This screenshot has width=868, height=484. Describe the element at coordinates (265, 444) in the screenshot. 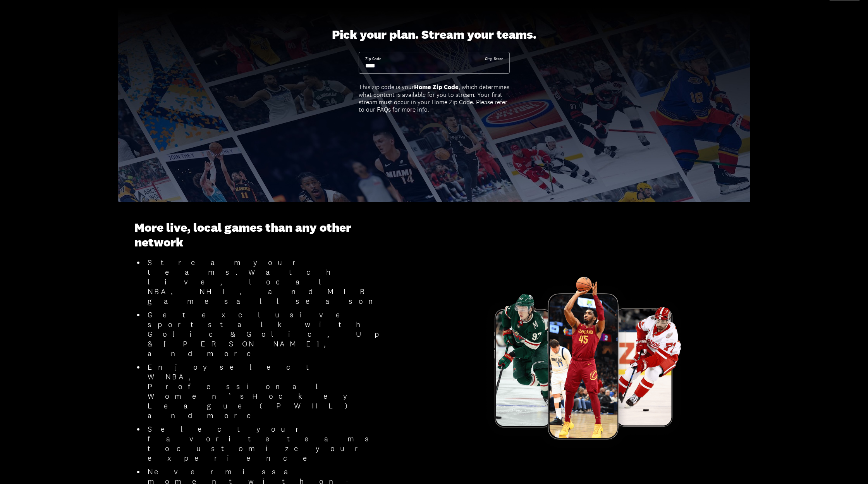

I see `li: Select your favorite teams to customize your experience` at that location.